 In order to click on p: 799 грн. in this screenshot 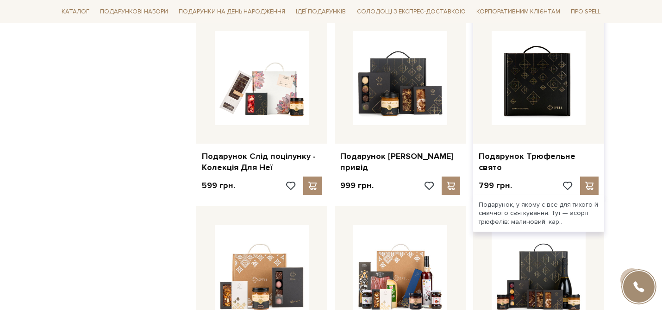, I will do `click(495, 185)`.